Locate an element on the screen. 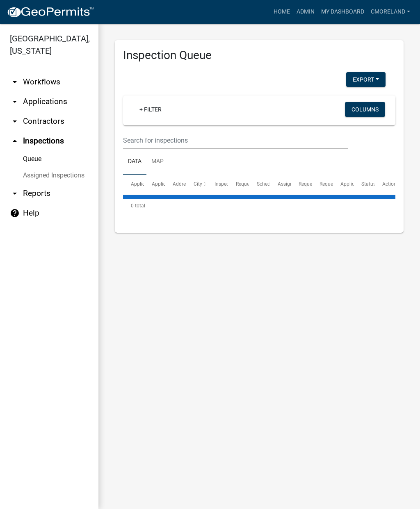  datatable-header-cell: Application is located at coordinates (133, 184).